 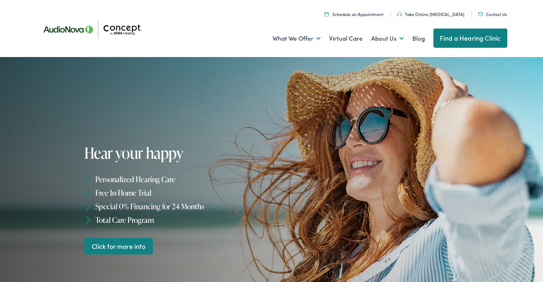 What do you see at coordinates (470, 38) in the screenshot?
I see `a: Find a Hearing Clinic` at bounding box center [470, 38].